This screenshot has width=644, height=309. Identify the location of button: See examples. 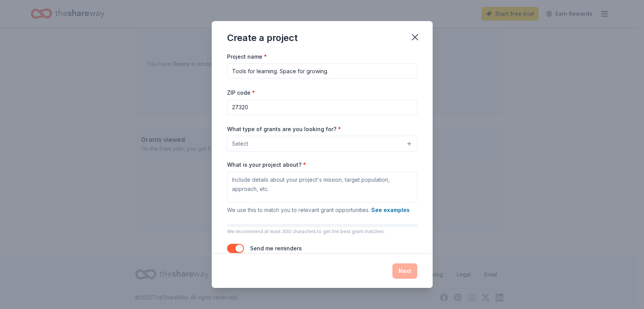
(390, 210).